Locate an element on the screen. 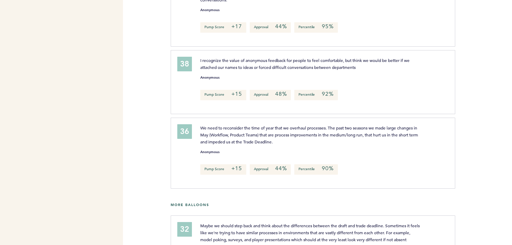 Image resolution: width=512 pixels, height=245 pixels. span: We need to reconsider the time of year that we overhaul processes. The past two seasons we made l... is located at coordinates (310, 135).